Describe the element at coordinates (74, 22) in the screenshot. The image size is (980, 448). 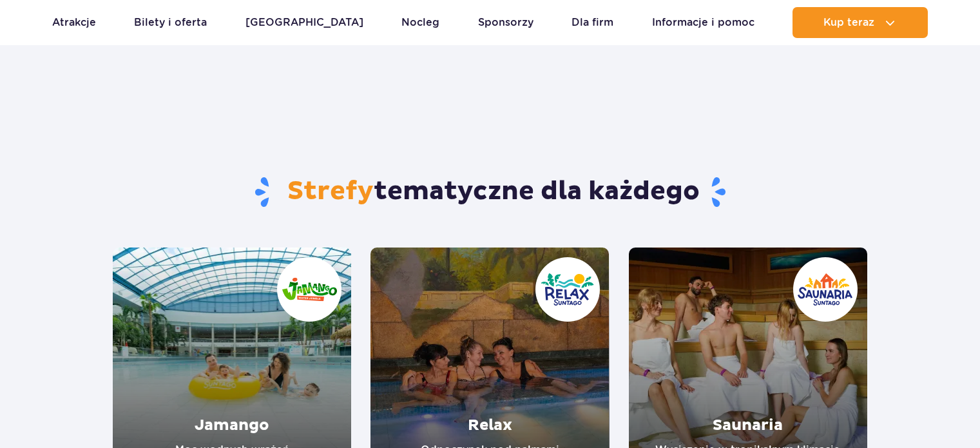
I see `a: Atrakcje` at that location.